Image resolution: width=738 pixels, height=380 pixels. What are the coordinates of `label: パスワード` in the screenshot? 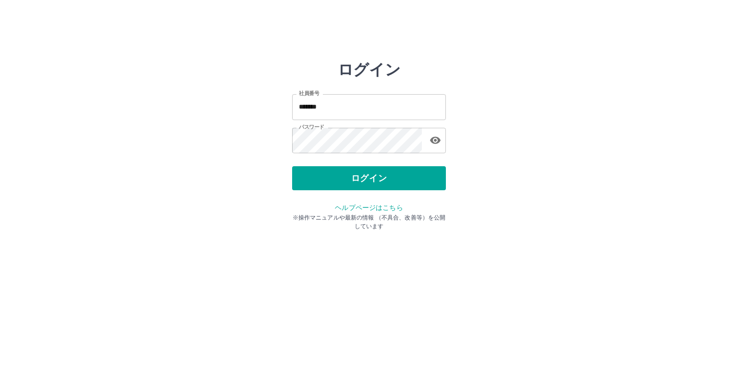 It's located at (311, 127).